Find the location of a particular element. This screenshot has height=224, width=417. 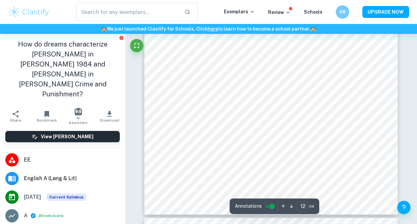

button: AI Assistant is located at coordinates (78, 116).